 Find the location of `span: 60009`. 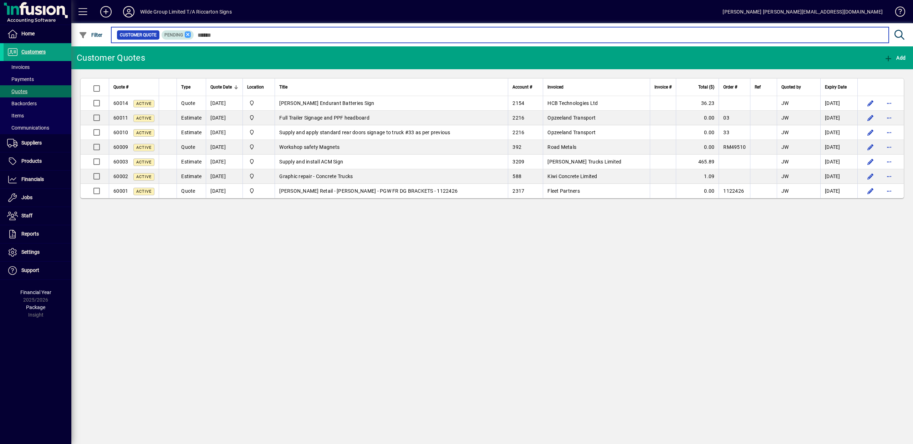

span: 60009 is located at coordinates (121, 147).